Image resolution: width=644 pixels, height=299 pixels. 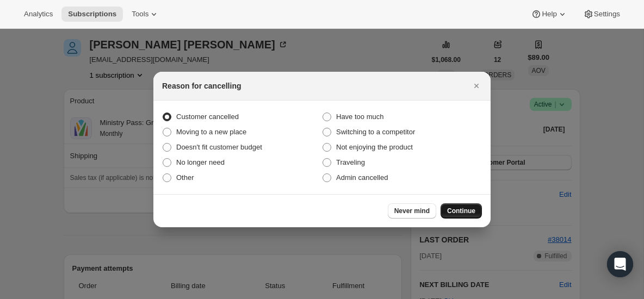 What do you see at coordinates (461, 211) in the screenshot?
I see `span: Continue` at bounding box center [461, 211].